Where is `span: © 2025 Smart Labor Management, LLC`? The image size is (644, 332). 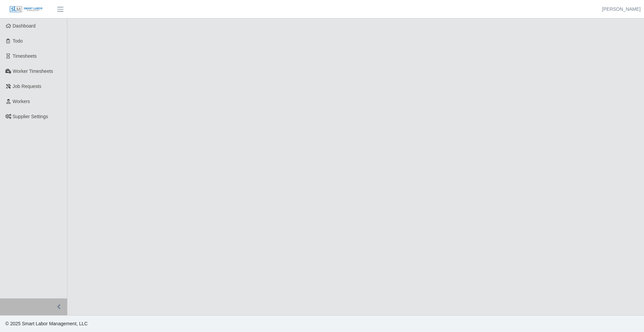
span: © 2025 Smart Labor Management, LLC is located at coordinates (46, 324).